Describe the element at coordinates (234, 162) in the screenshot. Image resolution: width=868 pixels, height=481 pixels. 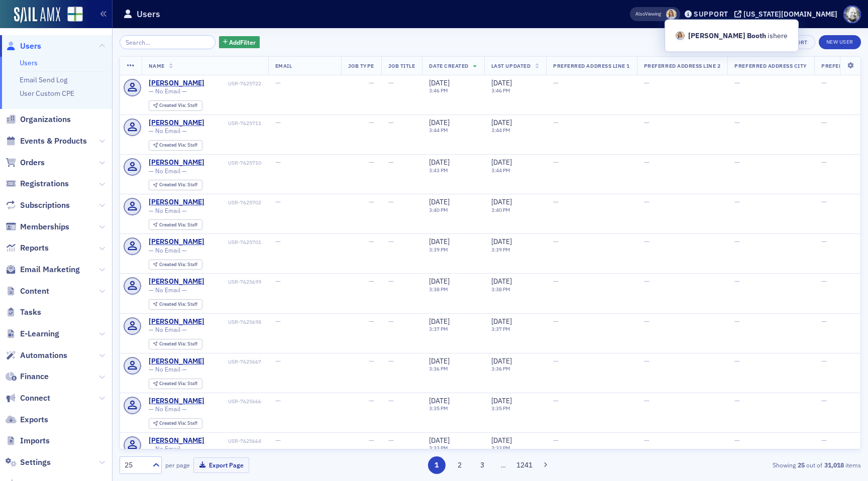
I see `div: USR-7625710` at that location.